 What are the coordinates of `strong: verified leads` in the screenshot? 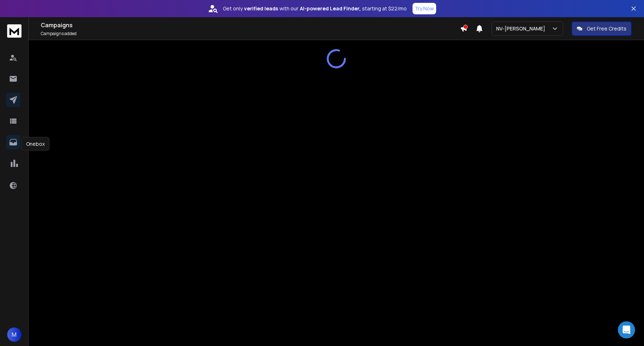 It's located at (261, 9).